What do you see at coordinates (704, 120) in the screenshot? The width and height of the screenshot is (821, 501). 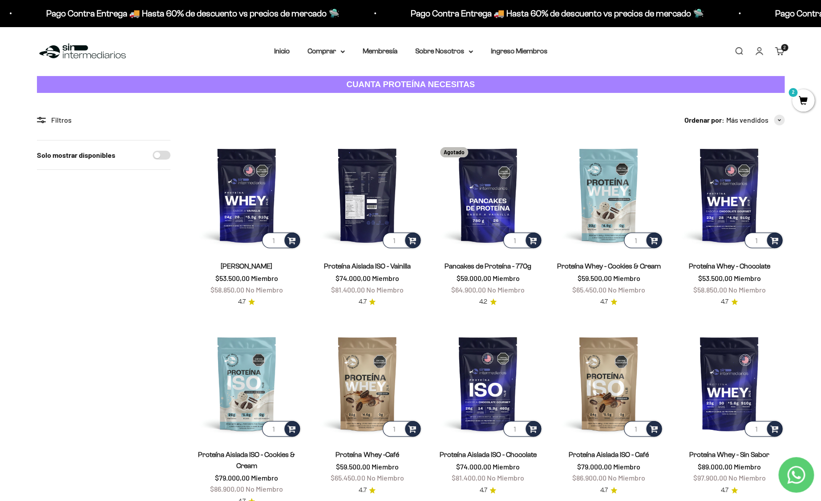 I see `span: Ordenar por:` at bounding box center [704, 120].